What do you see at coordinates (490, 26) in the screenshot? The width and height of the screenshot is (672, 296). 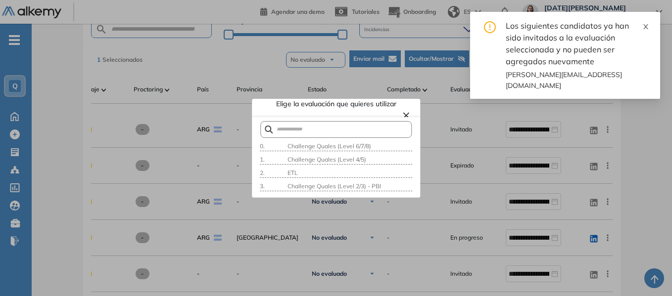 I see `span: exclamation-circle` at bounding box center [490, 26].